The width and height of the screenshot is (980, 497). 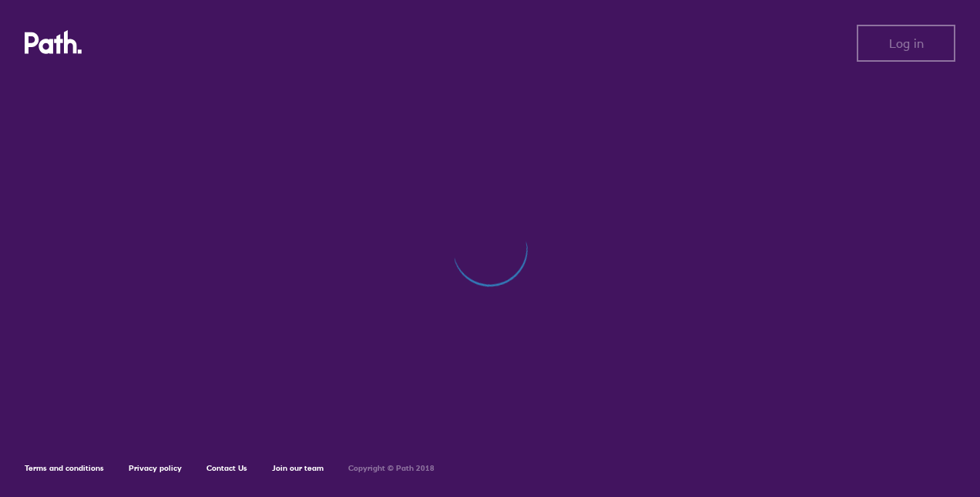 I want to click on a: Privacy policy, so click(x=155, y=468).